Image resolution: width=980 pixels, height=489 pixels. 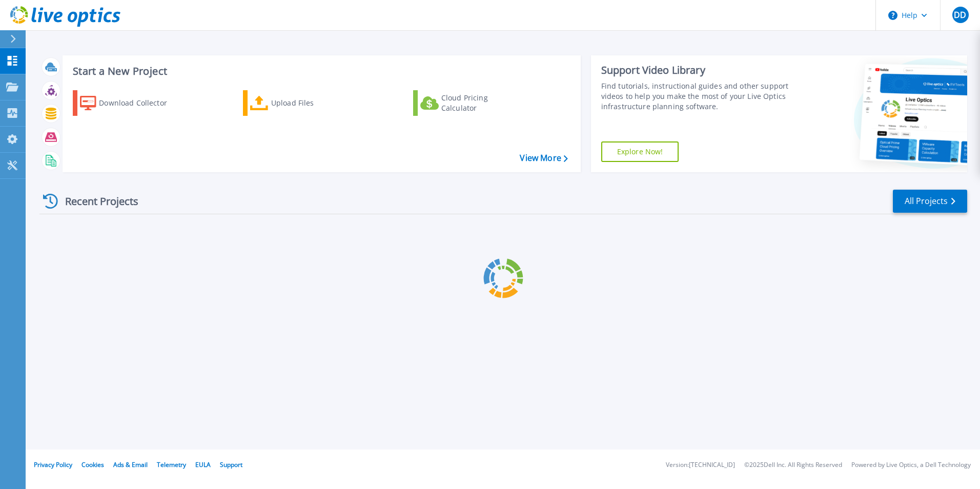 What do you see at coordinates (300, 103) in the screenshot?
I see `a: Upload Files` at bounding box center [300, 103].